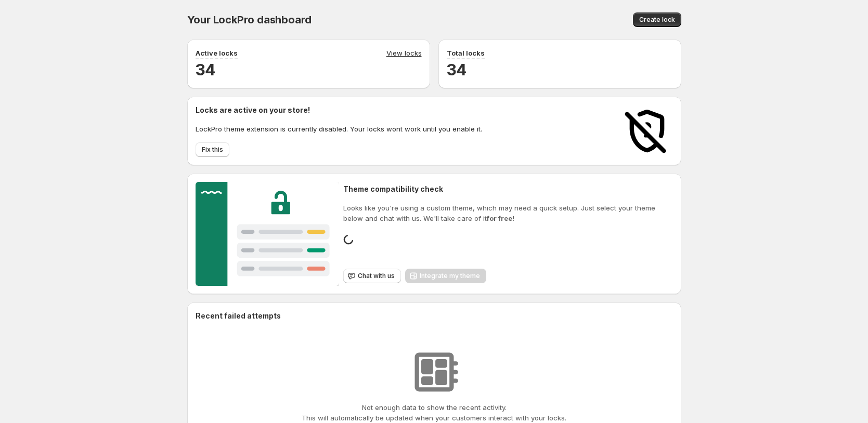 Image resolution: width=868 pixels, height=423 pixels. Describe the element at coordinates (500, 218) in the screenshot. I see `strong: for free!` at that location.